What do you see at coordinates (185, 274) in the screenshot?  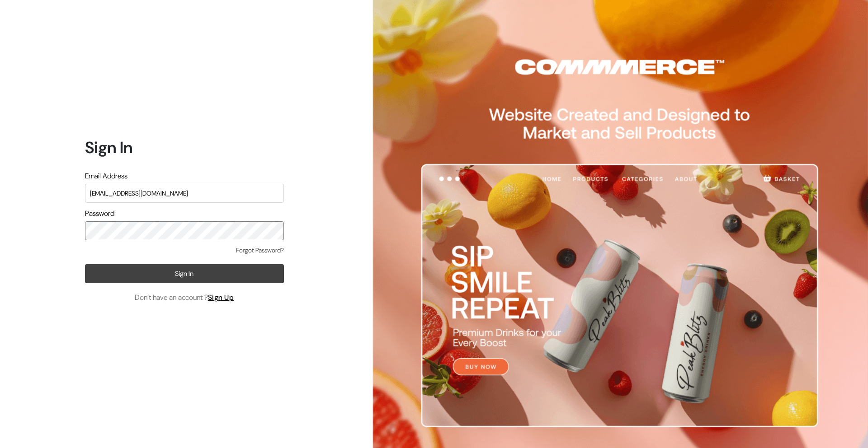 I see `button: Sign In` at bounding box center [185, 274].